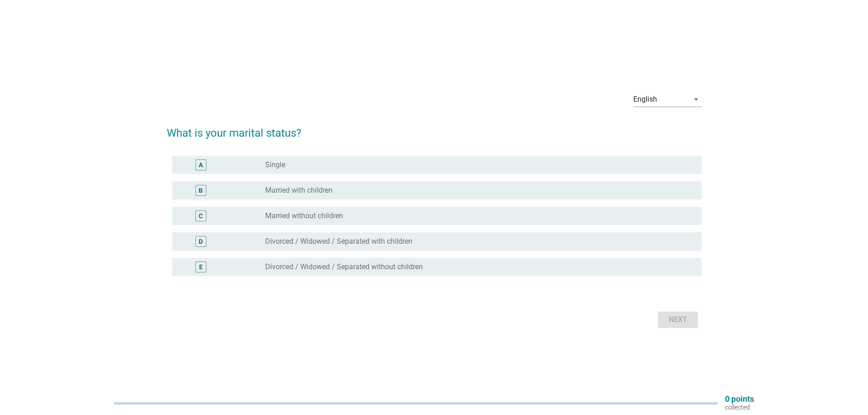 The width and height of the screenshot is (868, 415). Describe the element at coordinates (201, 241) in the screenshot. I see `div: D` at that location.